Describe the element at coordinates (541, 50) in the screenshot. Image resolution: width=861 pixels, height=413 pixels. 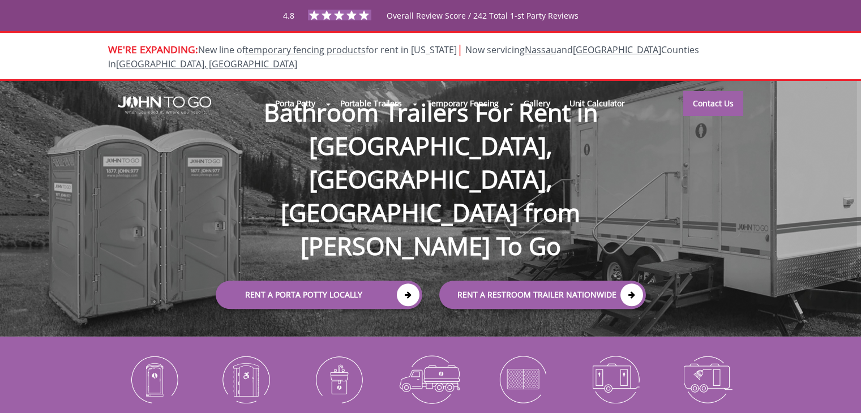
I see `a: Nassau` at that location.